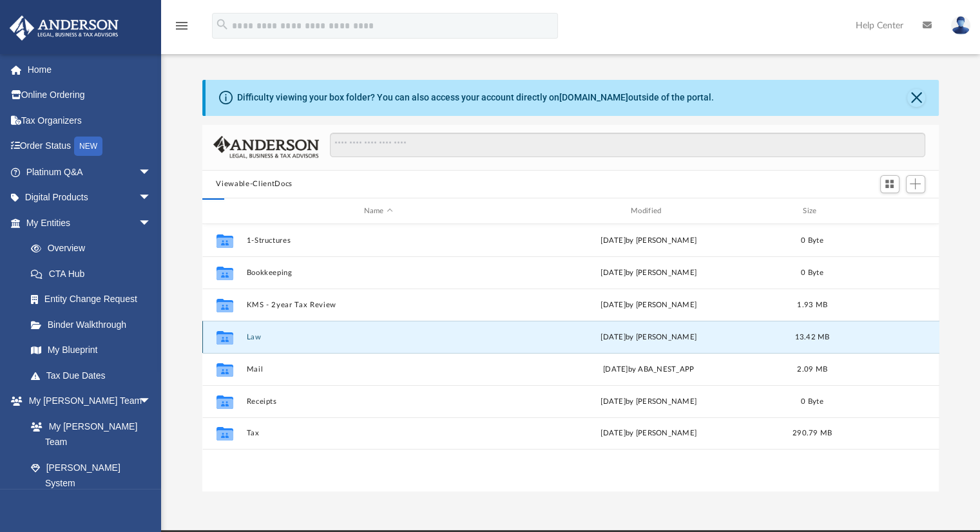 The height and width of the screenshot is (532, 980). I want to click on a: Binder Walkthrough, so click(94, 325).